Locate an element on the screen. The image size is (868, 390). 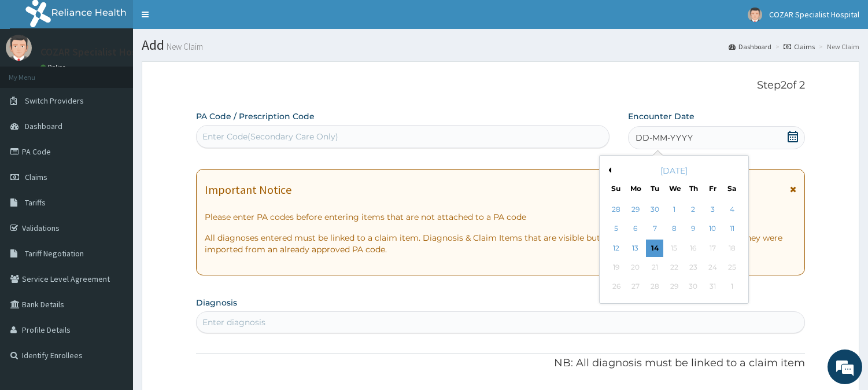
div: Choose Monday, October 6th, 2025 is located at coordinates (636, 229).